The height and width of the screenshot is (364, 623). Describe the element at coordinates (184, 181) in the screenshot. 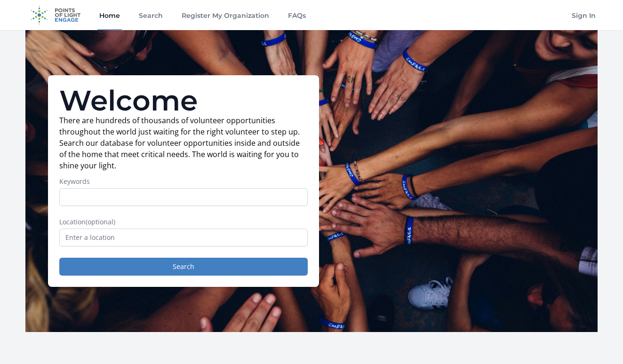

I see `label: Keywords` at that location.